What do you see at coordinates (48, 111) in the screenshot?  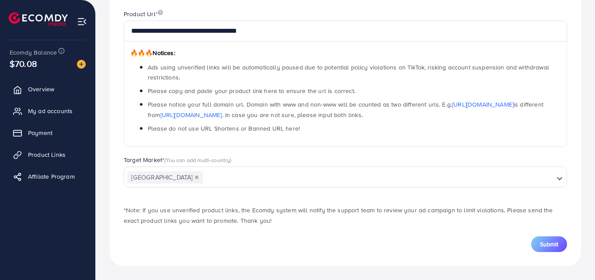 I see `a: My ad accounts` at bounding box center [48, 111].